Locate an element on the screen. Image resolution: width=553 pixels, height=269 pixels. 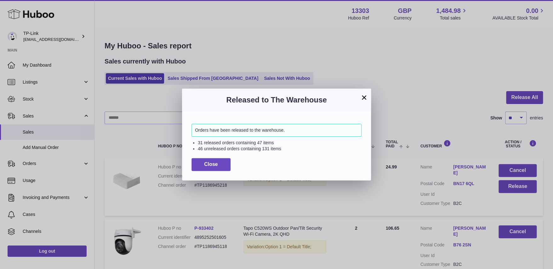
div: Orders have been released to the warehouse. is located at coordinates (276, 130).